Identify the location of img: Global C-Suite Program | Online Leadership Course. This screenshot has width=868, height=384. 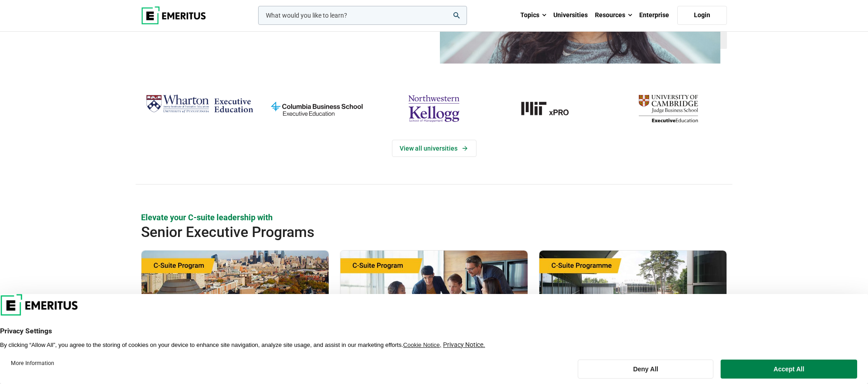
(235, 295).